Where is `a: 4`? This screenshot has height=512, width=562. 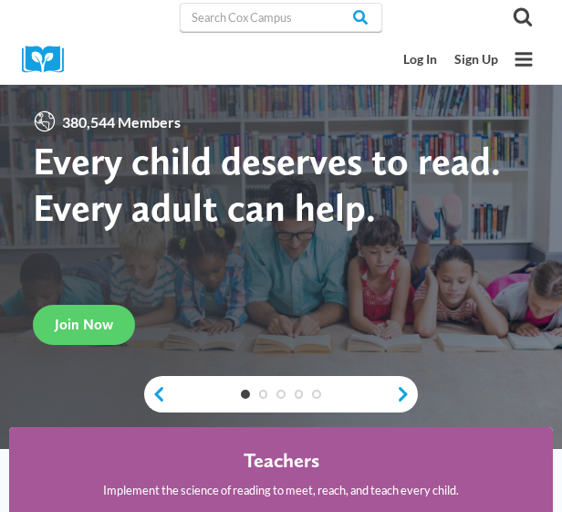 a: 4 is located at coordinates (299, 394).